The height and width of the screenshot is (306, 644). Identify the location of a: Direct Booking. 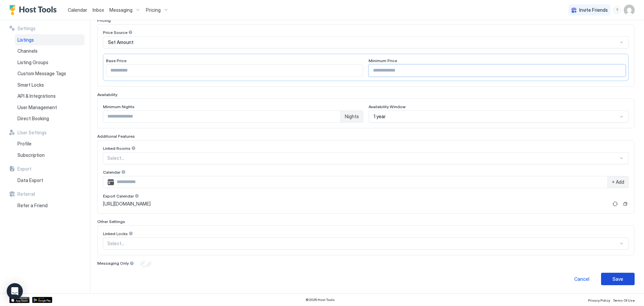
(49, 118).